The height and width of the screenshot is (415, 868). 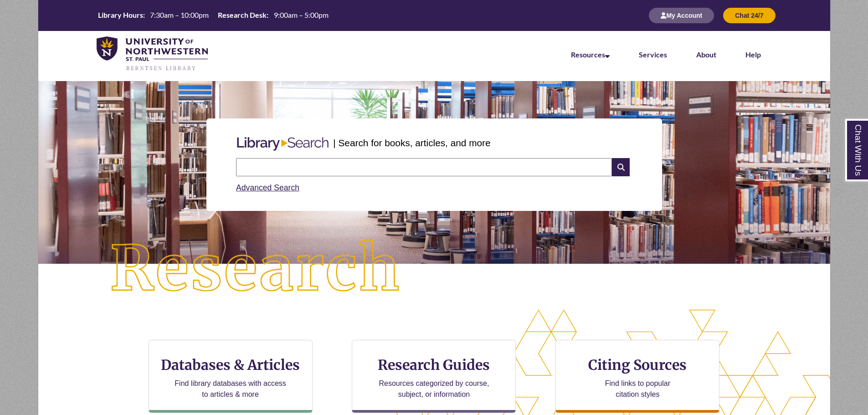 I want to click on a: Research Guides Resources categorized by course, subject, or information, so click(x=434, y=376).